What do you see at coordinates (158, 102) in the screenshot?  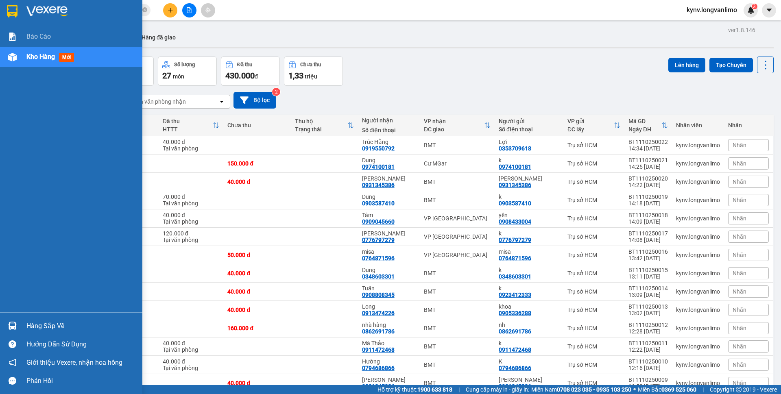 I see `div: Chọn văn phòng nhận` at bounding box center [158, 102].